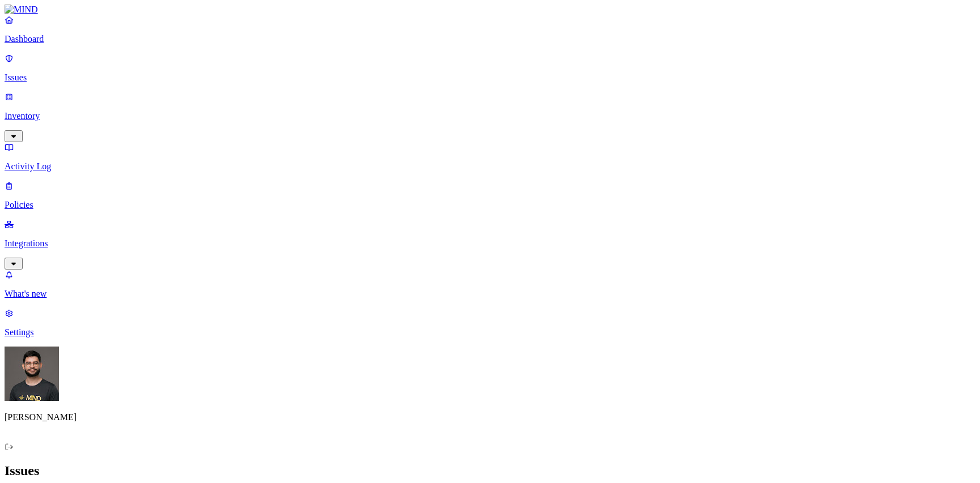  I want to click on p: Policies, so click(490, 205).